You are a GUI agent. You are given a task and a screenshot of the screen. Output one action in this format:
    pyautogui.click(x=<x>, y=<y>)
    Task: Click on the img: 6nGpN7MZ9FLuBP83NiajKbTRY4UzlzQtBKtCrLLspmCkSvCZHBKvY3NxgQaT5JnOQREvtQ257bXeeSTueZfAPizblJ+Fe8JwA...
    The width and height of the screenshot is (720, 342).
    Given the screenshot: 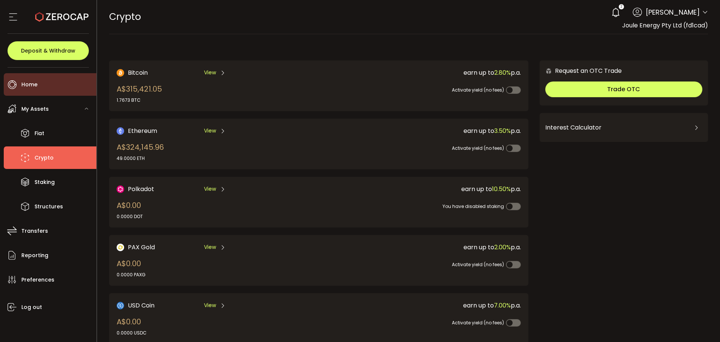 What is the action you would take?
    pyautogui.click(x=549, y=71)
    